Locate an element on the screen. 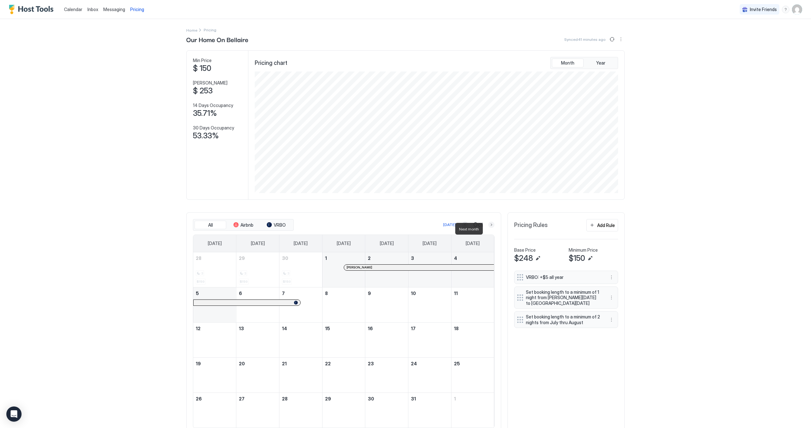 The image size is (811, 428). span: 4 is located at coordinates (456, 258).